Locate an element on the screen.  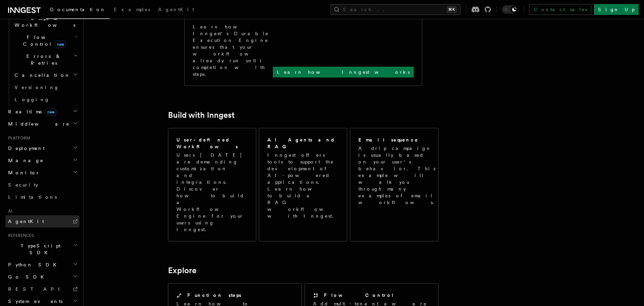
button: Monitor is located at coordinates (42, 172).